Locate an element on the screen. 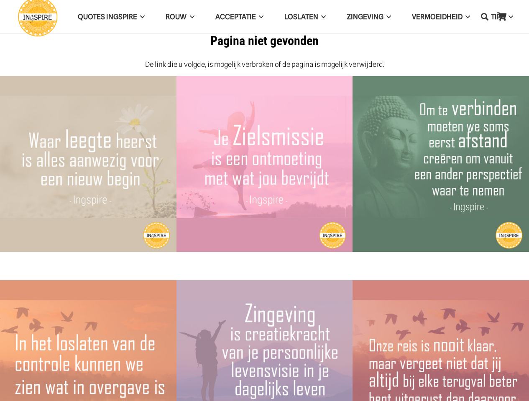  span: Acceptatie is located at coordinates (235, 17).